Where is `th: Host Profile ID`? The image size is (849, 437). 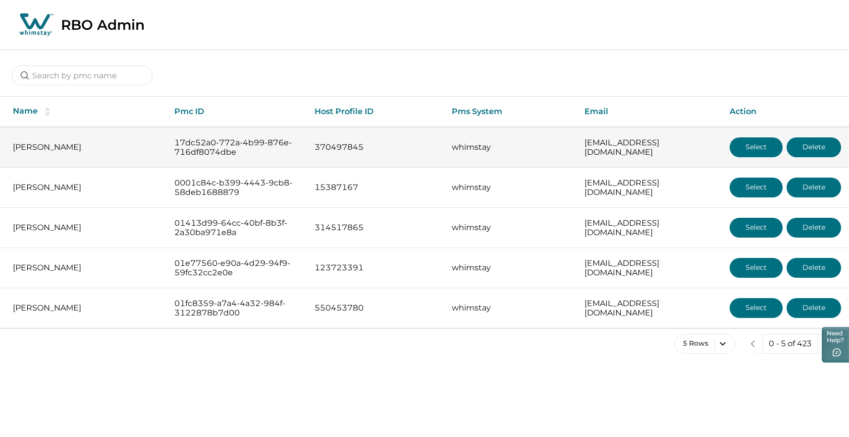
th: Host Profile ID is located at coordinates (375, 111).